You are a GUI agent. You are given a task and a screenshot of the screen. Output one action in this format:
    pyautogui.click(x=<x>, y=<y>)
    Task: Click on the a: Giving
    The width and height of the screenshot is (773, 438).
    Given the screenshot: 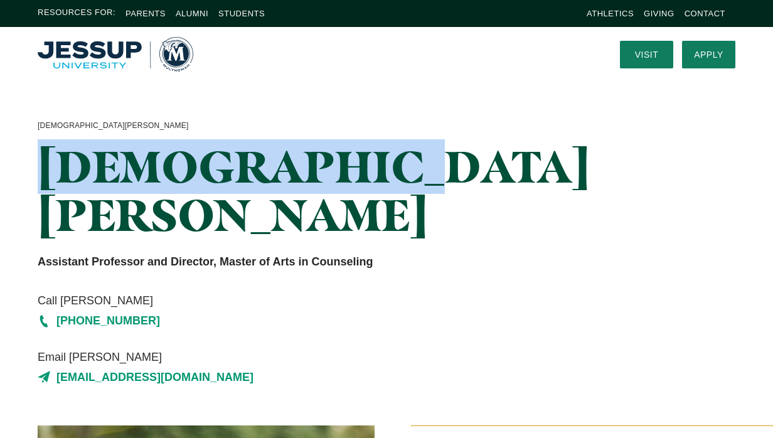 What is the action you would take?
    pyautogui.click(x=658, y=13)
    